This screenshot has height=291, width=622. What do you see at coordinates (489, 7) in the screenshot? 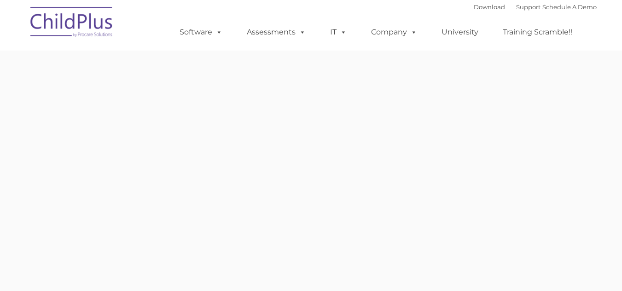
I see `a: Download` at bounding box center [489, 7].